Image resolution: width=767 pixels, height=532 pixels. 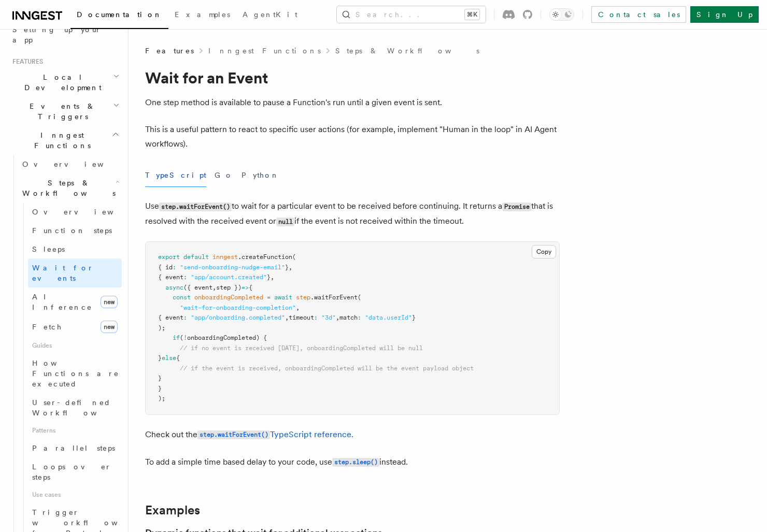 What do you see at coordinates (74, 327) in the screenshot?
I see `a: Fetchnew` at bounding box center [74, 327].